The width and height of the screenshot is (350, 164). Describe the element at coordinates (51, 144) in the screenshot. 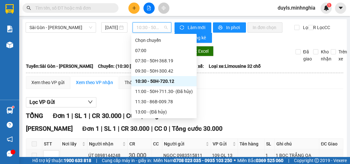

I see `th: STT` at that location.